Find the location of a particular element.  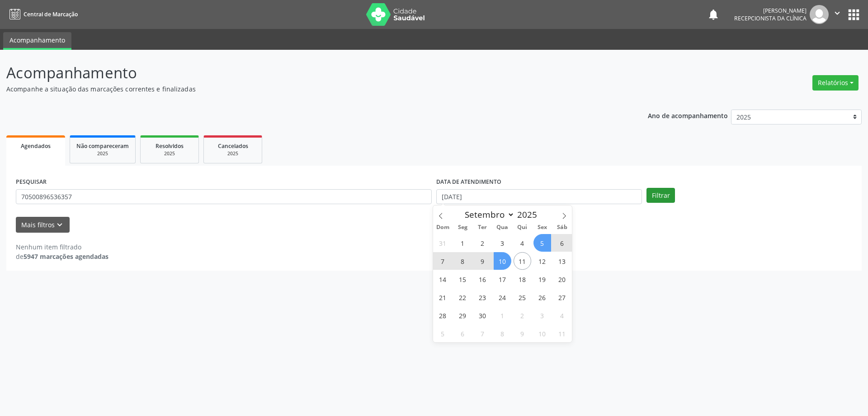

span: Setembro 13, 2025 is located at coordinates (562, 261).